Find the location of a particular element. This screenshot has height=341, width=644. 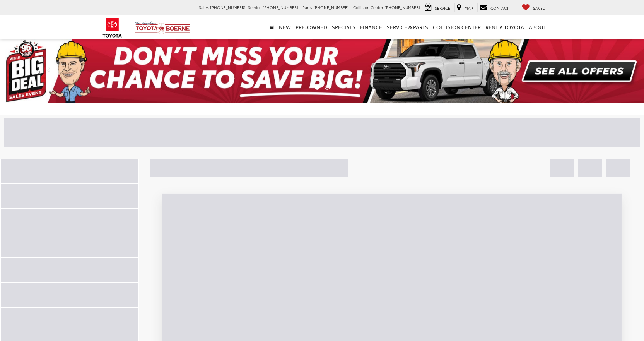

span: Collision Center is located at coordinates (368, 7).